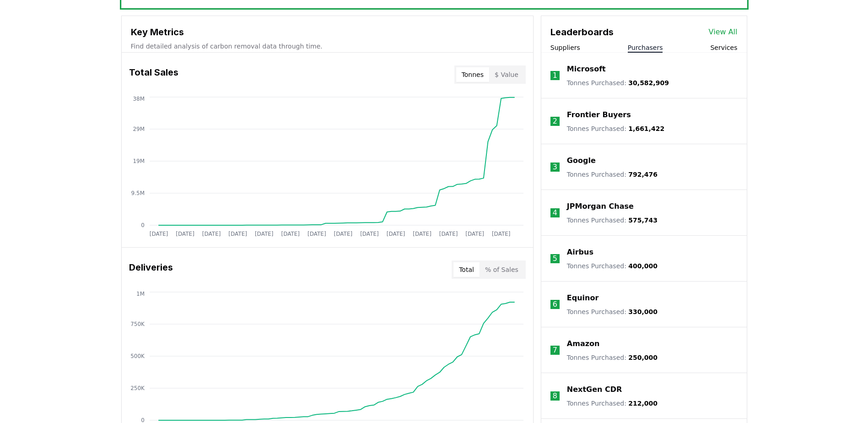 The width and height of the screenshot is (868, 423). Describe the element at coordinates (595, 389) in the screenshot. I see `p: NextGen CDR` at that location.